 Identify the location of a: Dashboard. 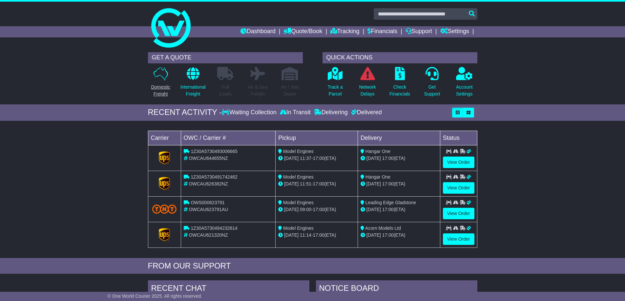
(258, 32).